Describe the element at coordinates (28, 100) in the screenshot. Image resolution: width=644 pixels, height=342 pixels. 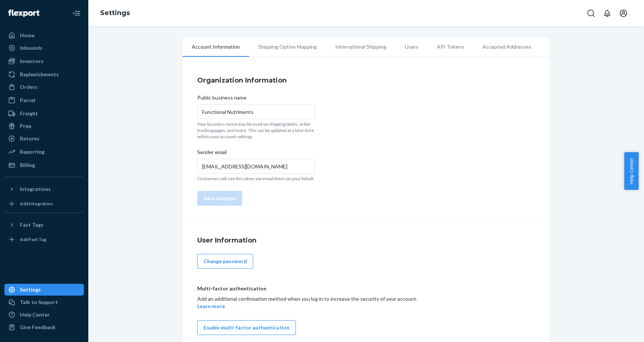
I see `div: Parcel` at that location.